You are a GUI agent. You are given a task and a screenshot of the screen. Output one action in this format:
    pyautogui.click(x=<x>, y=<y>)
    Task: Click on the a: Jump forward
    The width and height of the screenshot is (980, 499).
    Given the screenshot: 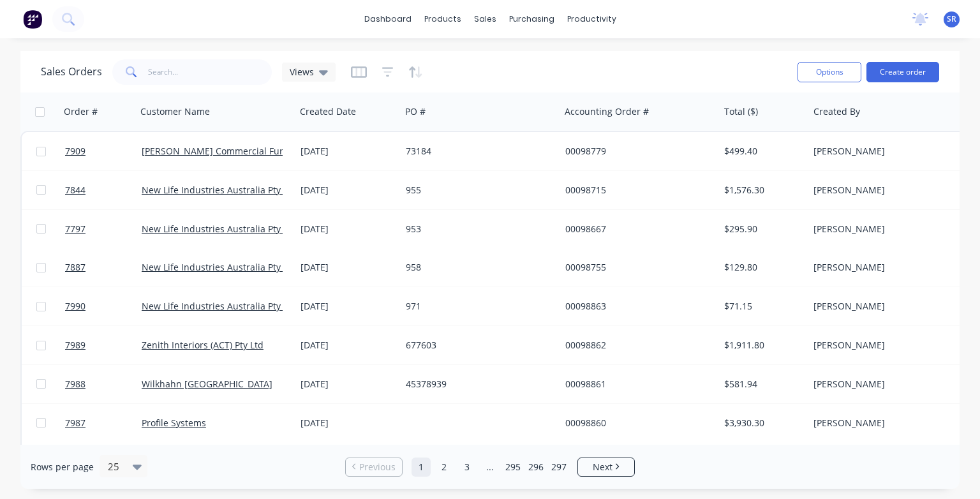 What is the action you would take?
    pyautogui.click(x=490, y=467)
    